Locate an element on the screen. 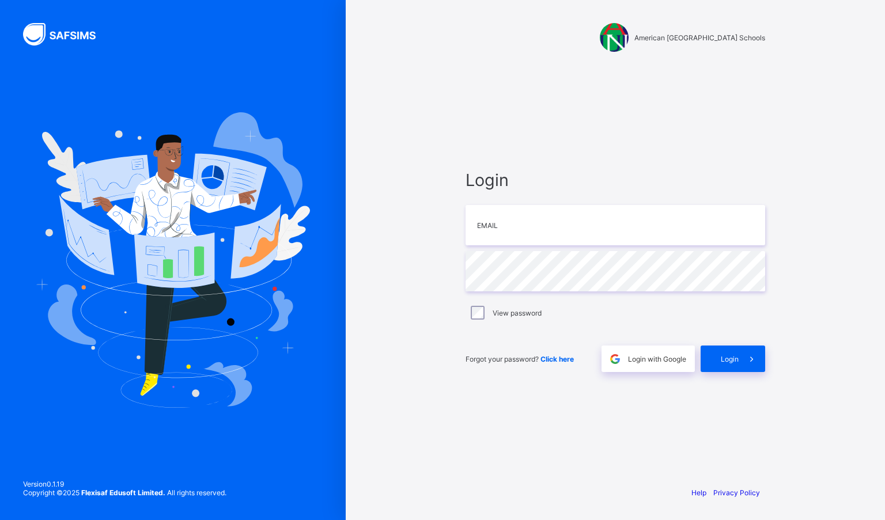 This screenshot has width=885, height=520. a: Help is located at coordinates (699, 492).